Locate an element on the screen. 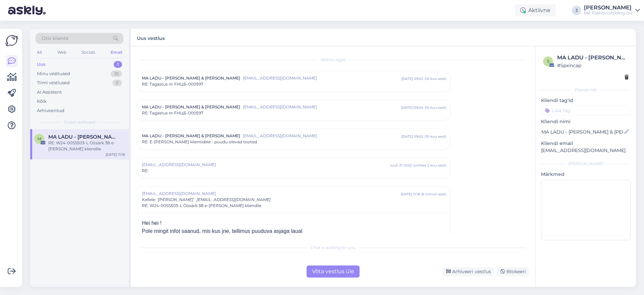 The image size is (644, 295). input: Lisa tag is located at coordinates (585, 111).